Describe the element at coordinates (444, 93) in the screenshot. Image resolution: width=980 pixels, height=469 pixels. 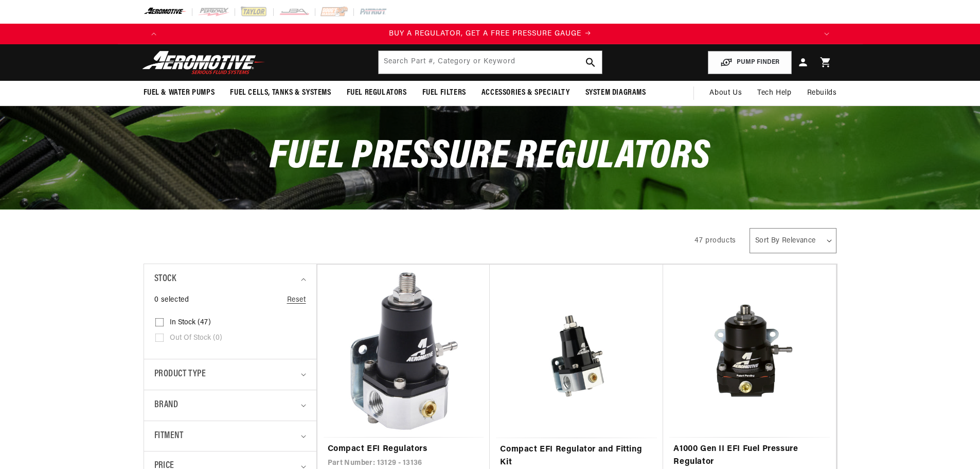
I see `summary: Fuel Filters` at that location.